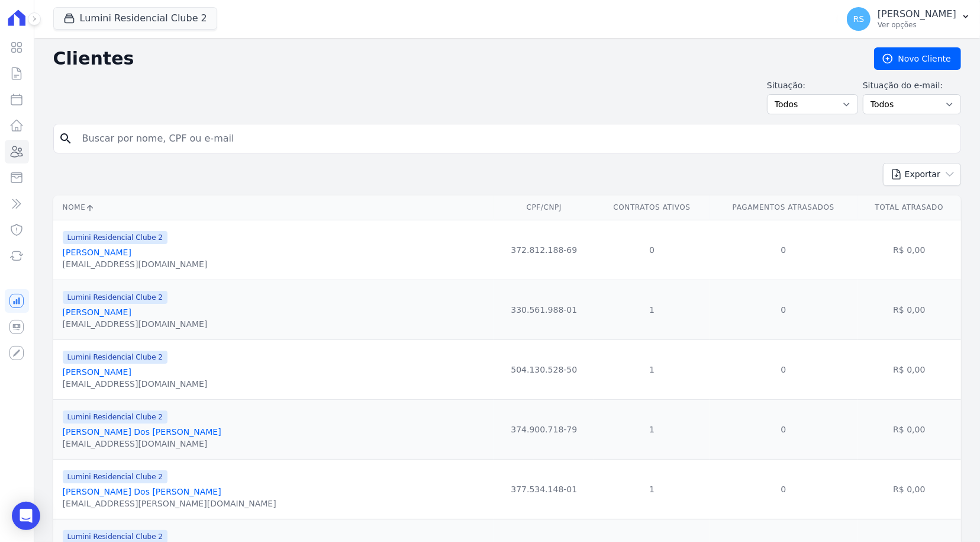 The height and width of the screenshot is (542, 980). I want to click on button: Exportar, so click(923, 174).